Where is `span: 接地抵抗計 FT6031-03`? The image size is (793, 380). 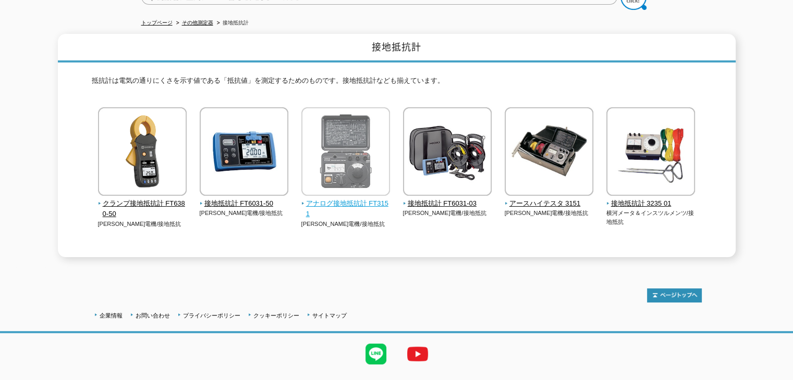 span: 接地抵抗計 FT6031-03 is located at coordinates (447, 204).